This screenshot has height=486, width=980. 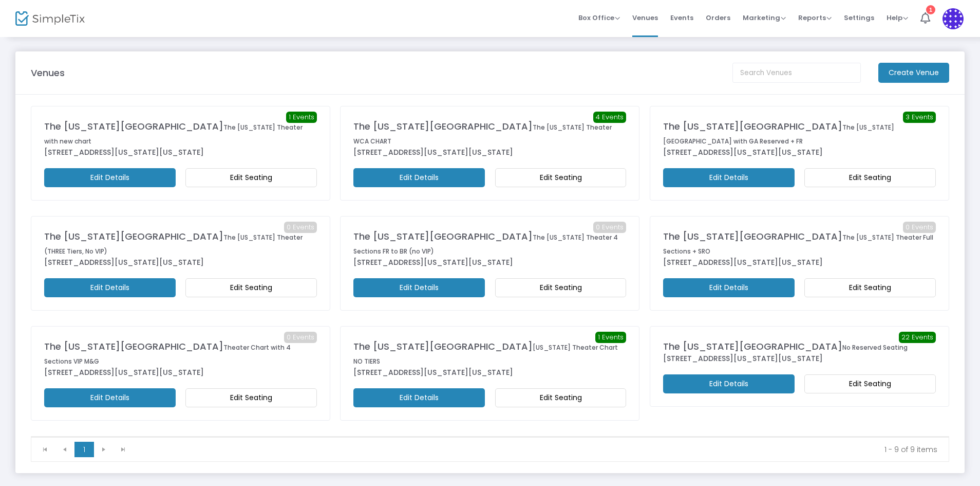 I want to click on span: Orders, so click(x=718, y=18).